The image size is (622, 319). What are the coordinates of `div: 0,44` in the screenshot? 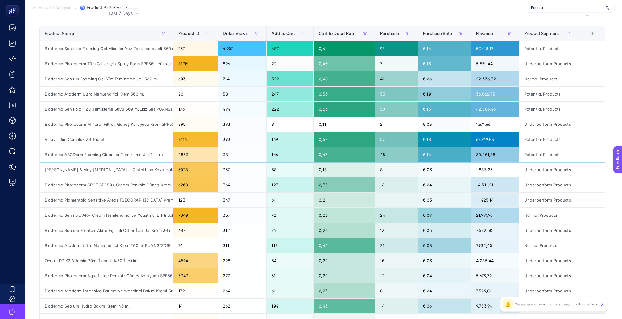 It's located at (345, 245).